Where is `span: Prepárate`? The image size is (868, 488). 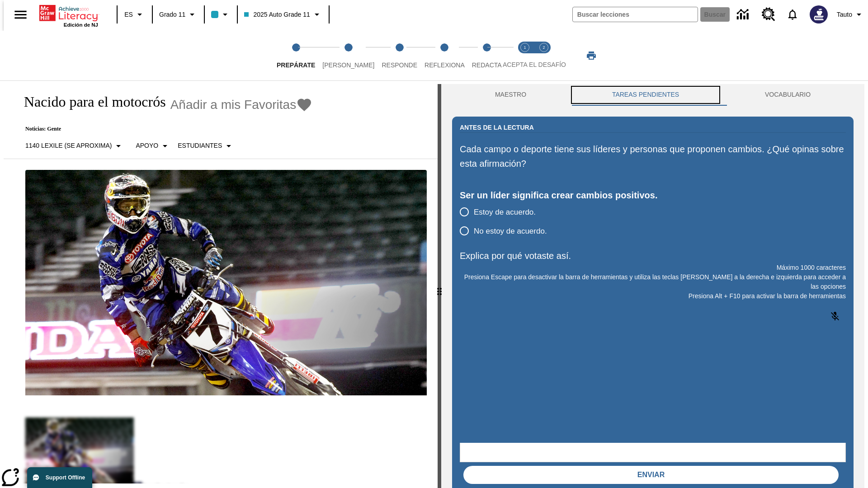
span: Prepárate is located at coordinates (296, 65).